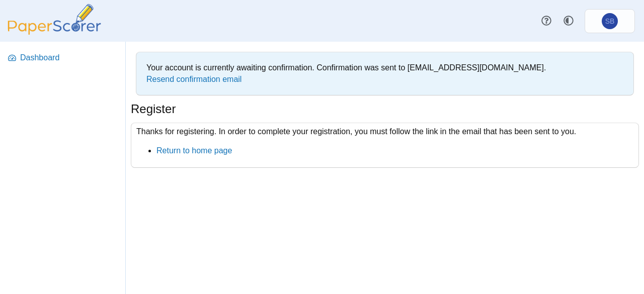 The height and width of the screenshot is (294, 644). Describe the element at coordinates (610, 21) in the screenshot. I see `span: Sev Bedis` at that location.